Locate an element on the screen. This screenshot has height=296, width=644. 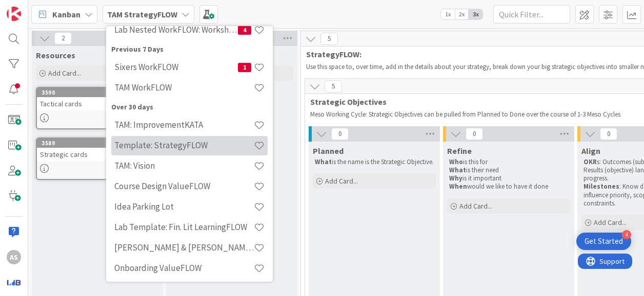
h4: TAM: Vision is located at coordinates (184, 166).